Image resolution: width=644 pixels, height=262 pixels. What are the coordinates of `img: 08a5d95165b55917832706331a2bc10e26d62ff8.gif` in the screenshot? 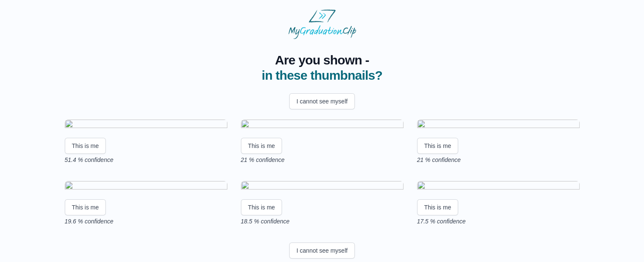 It's located at (498, 187).